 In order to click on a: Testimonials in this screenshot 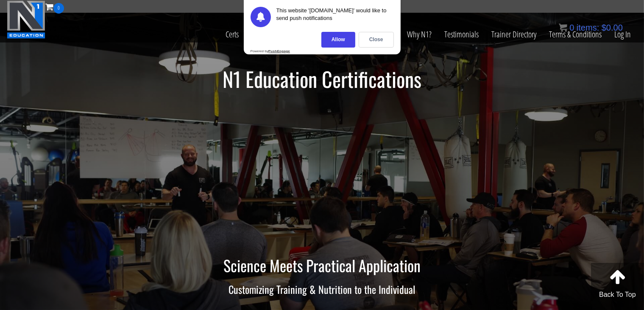, I will do `click(461, 35)`.